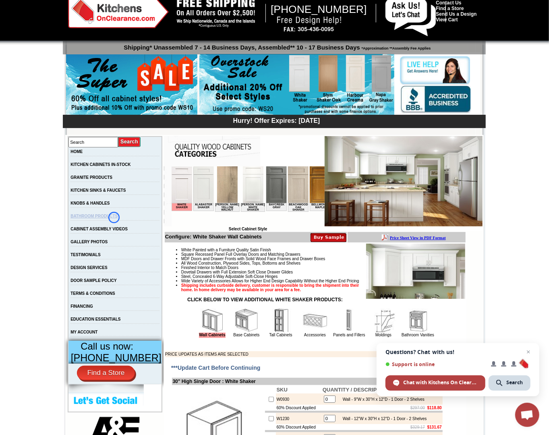 This screenshot has height=435, width=549. What do you see at coordinates (270, 287) in the screenshot?
I see `strong: Shipping includes curbside delivery, customer is responsible to bring the shipment into their hom...` at bounding box center [270, 287].